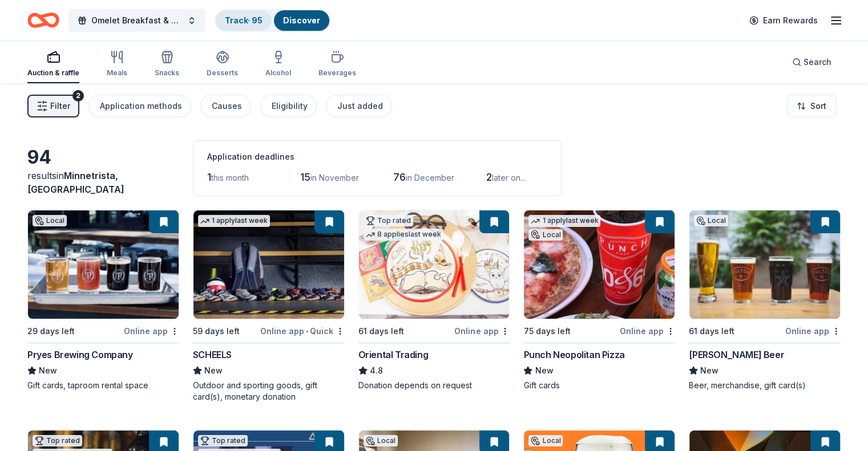  I want to click on span: Omelet Breakfast & Silent Auction Fundraiser, so click(137, 20).